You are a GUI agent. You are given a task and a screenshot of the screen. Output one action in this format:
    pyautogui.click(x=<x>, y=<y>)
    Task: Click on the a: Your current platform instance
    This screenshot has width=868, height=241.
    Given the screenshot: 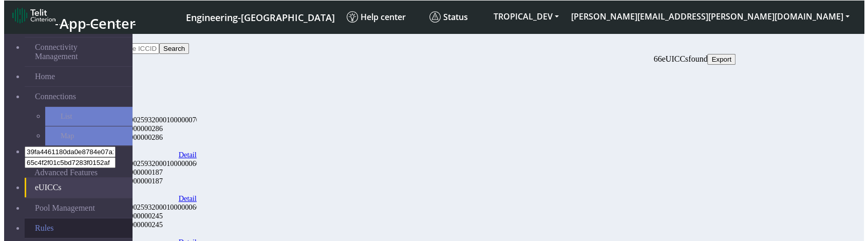 What is the action you would take?
    pyautogui.click(x=260, y=16)
    